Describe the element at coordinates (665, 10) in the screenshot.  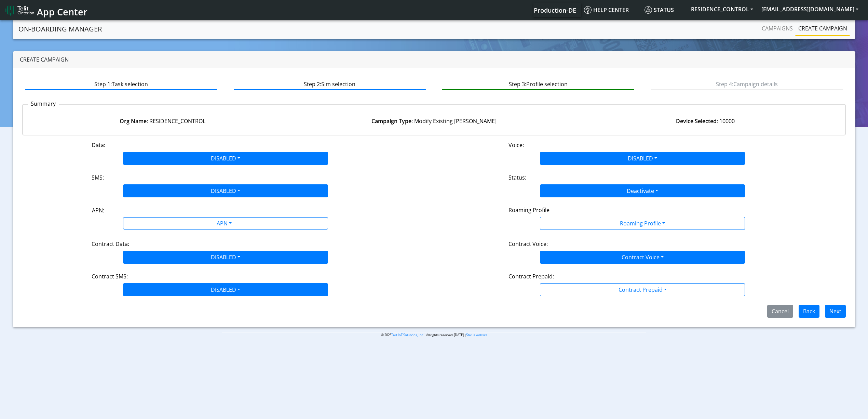
I see `a: Status` at that location.